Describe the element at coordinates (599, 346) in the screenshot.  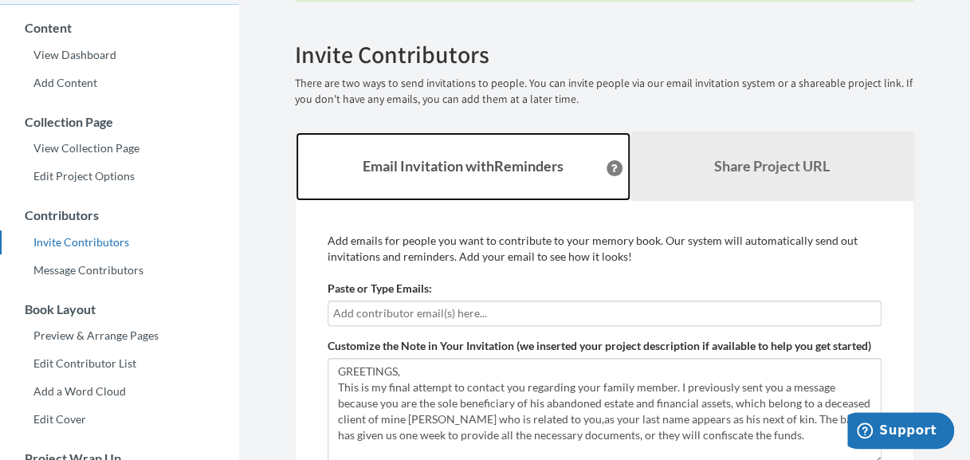
I see `label: Customize the Note in Your Invitation (we inserted your project description if available to help ...` at that location.